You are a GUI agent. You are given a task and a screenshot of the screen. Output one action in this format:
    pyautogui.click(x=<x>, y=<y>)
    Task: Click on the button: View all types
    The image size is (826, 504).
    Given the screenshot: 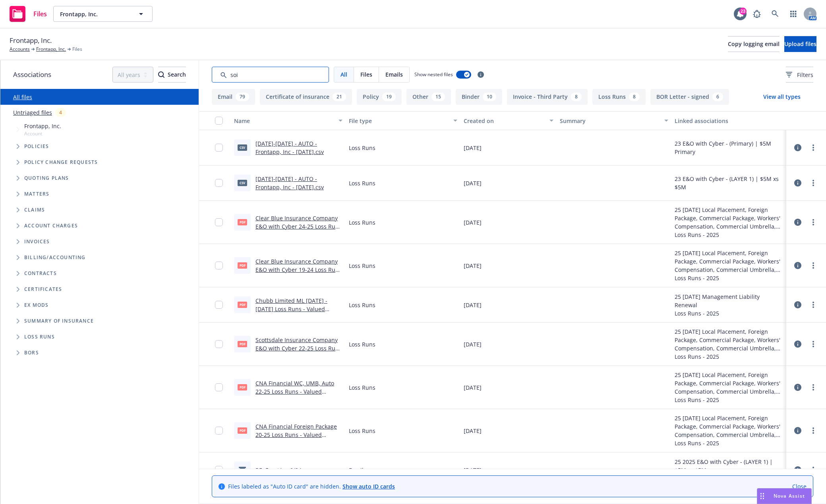 What is the action you would take?
    pyautogui.click(x=781, y=97)
    